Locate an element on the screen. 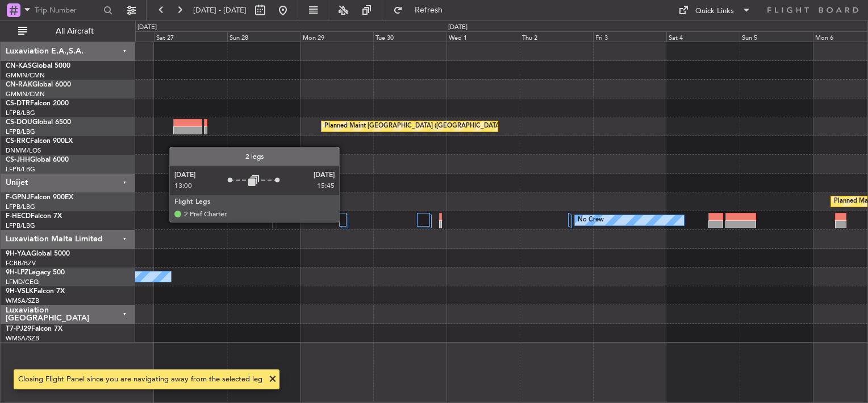 This screenshot has height=403, width=868. div: Wed 1 is located at coordinates (483, 36).